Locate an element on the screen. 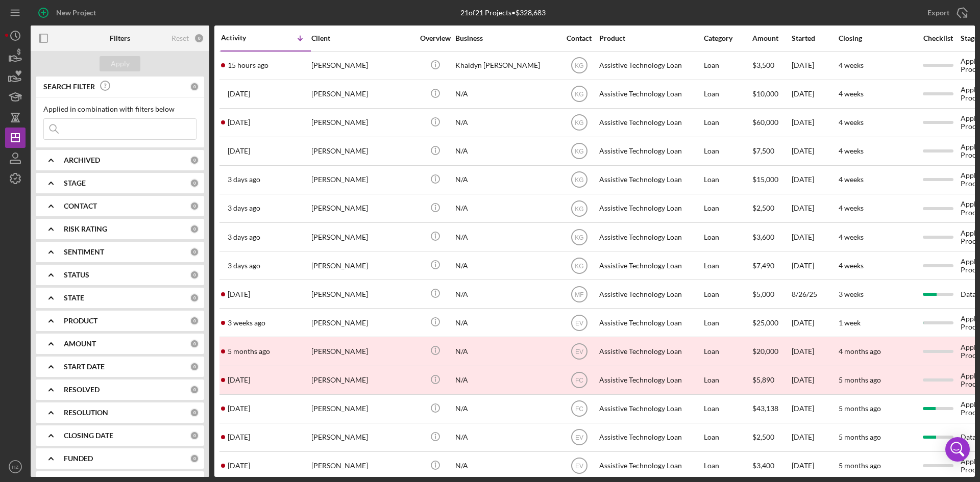 Image resolution: width=980 pixels, height=482 pixels. time: 2025-03-20 23:52 is located at coordinates (239, 380).